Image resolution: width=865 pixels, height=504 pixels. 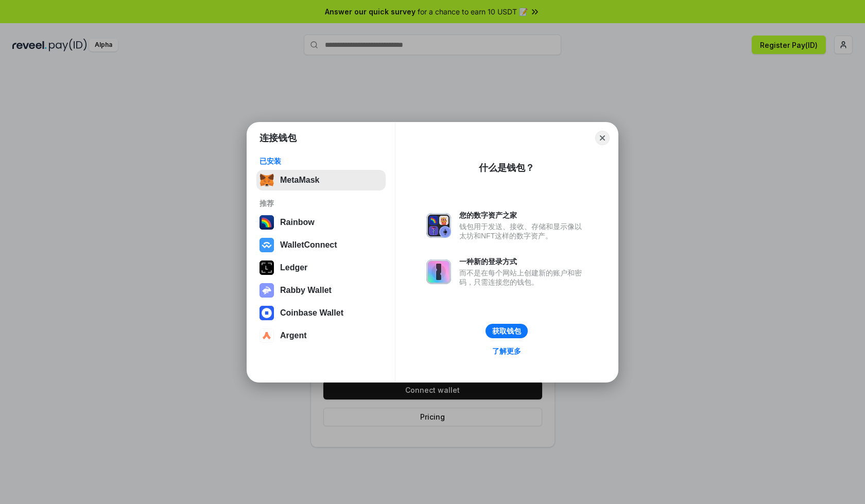 What do you see at coordinates (293, 268) in the screenshot?
I see `div: Ledger` at bounding box center [293, 268].